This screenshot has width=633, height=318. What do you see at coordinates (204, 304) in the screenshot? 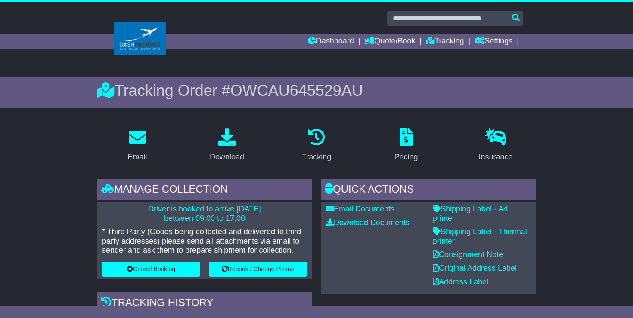
I see `div: Tracking history` at bounding box center [204, 304].